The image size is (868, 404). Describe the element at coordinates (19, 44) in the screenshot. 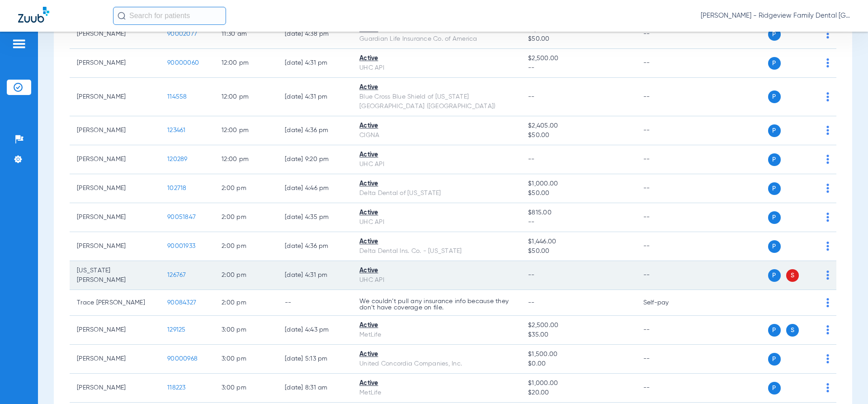

I see `img: hamburger-icon` at that location.